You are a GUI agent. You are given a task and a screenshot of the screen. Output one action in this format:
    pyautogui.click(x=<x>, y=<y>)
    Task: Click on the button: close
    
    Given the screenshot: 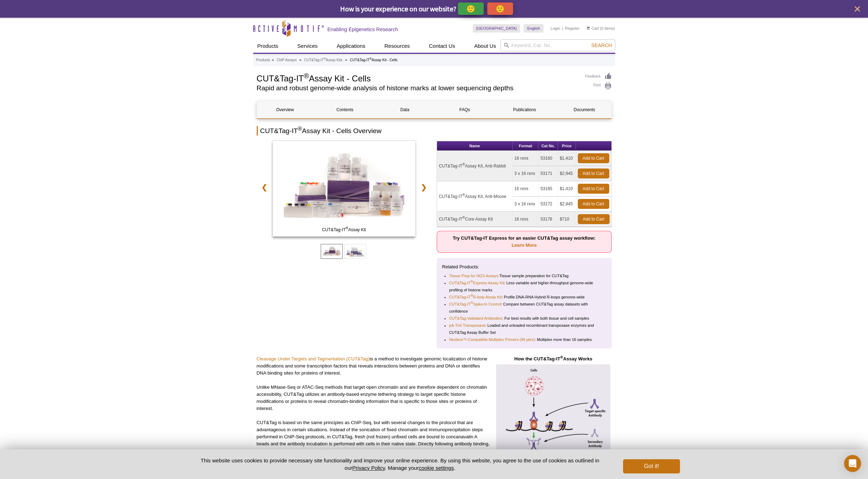 What is the action you would take?
    pyautogui.click(x=858, y=9)
    